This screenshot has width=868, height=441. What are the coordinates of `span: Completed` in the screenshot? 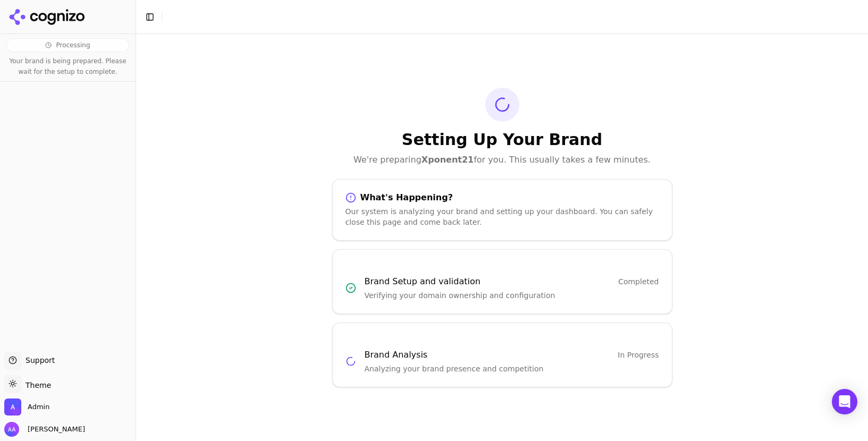 It's located at (638, 282).